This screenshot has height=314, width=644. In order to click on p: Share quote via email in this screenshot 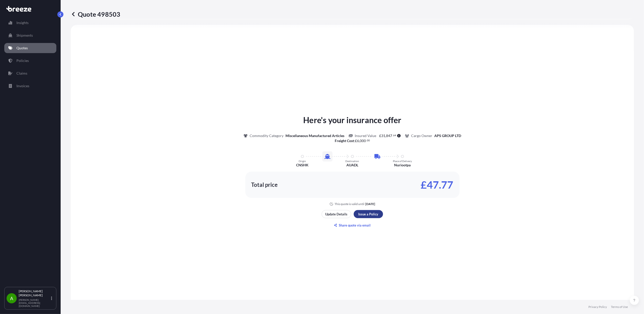, I will do `click(355, 225)`.